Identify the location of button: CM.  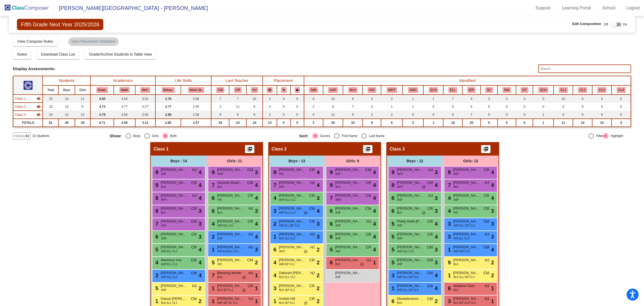
(220, 90).